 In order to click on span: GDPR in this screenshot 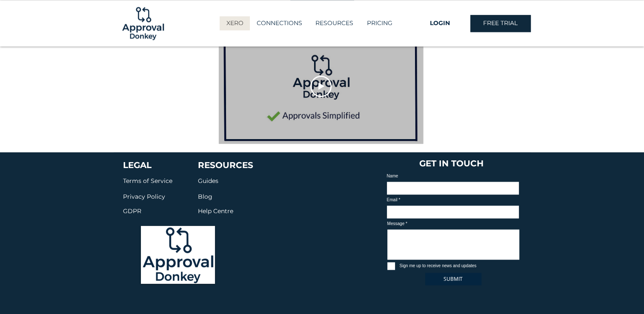, I will do `click(132, 212)`.